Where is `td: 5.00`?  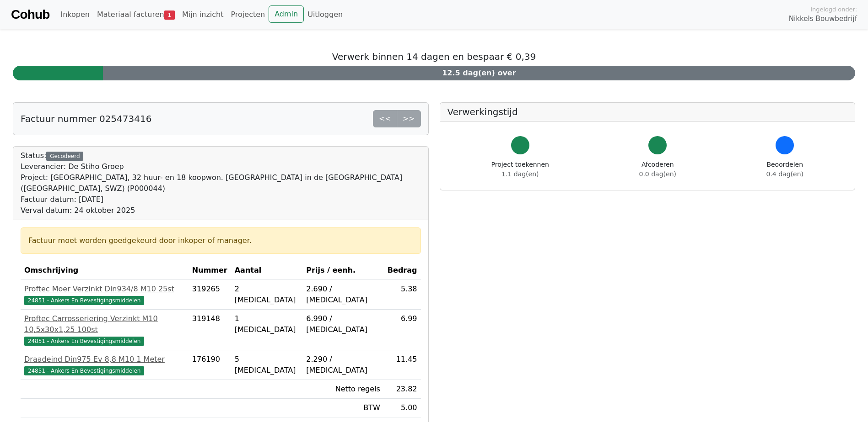
td: 5.00 is located at coordinates (402, 408).